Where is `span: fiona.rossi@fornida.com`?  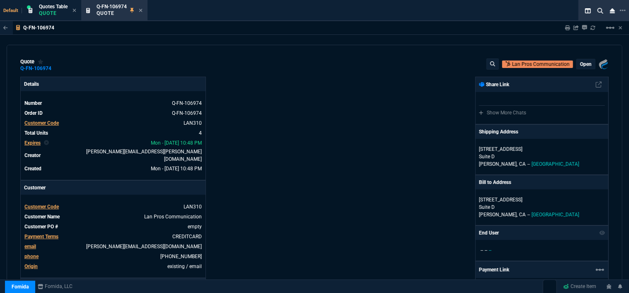 span: fiona.rossi@fornida.com is located at coordinates (144, 155).